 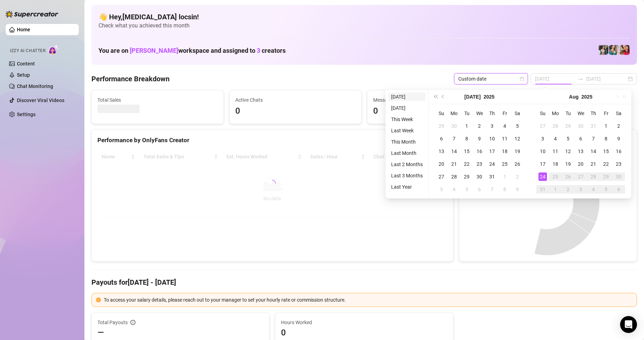 What do you see at coordinates (543, 151) in the screenshot?
I see `td: 2025-08-10` at bounding box center [543, 151].